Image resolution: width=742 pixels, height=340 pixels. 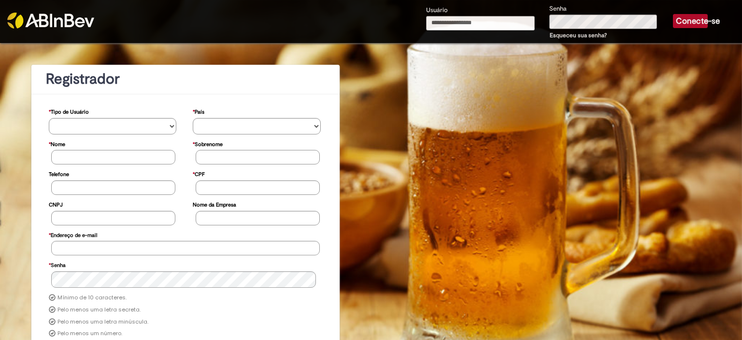 I want to click on font: Esqueceu sua senha?, so click(x=578, y=35).